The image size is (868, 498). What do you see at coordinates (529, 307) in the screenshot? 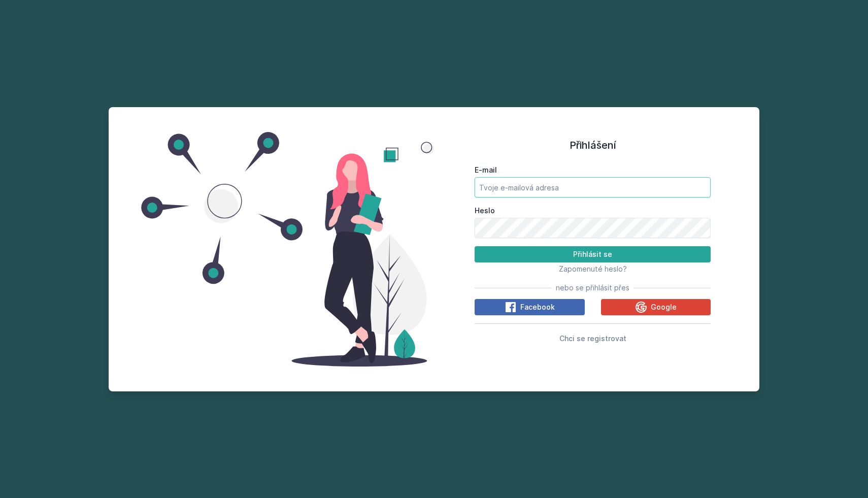
I see `button: Facebook` at bounding box center [529, 307].